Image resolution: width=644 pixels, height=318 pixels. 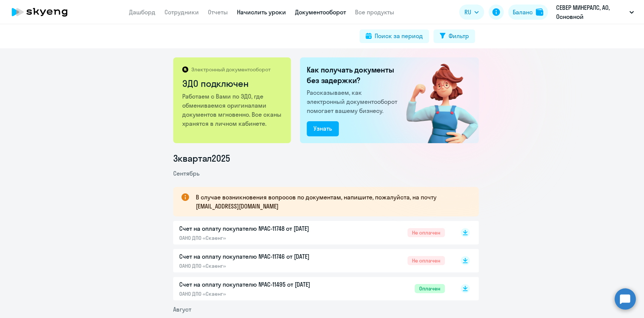 I want to click on span: Сентябрь, so click(x=186, y=173).